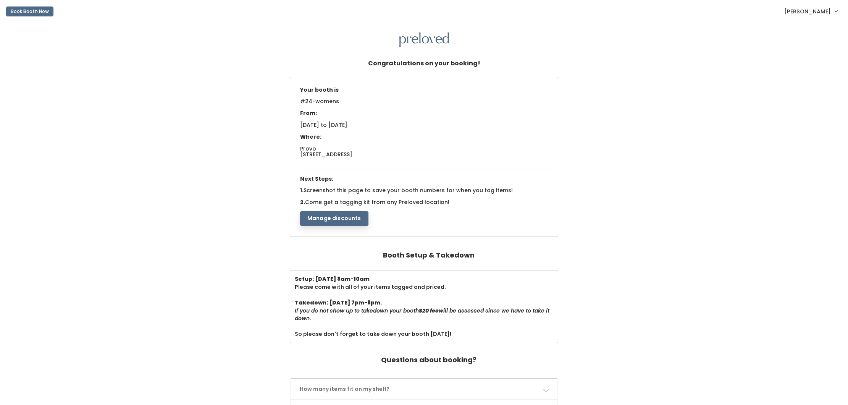 This screenshot has height=405, width=848. Describe the element at coordinates (30, 11) in the screenshot. I see `button: Book Booth Now` at that location.